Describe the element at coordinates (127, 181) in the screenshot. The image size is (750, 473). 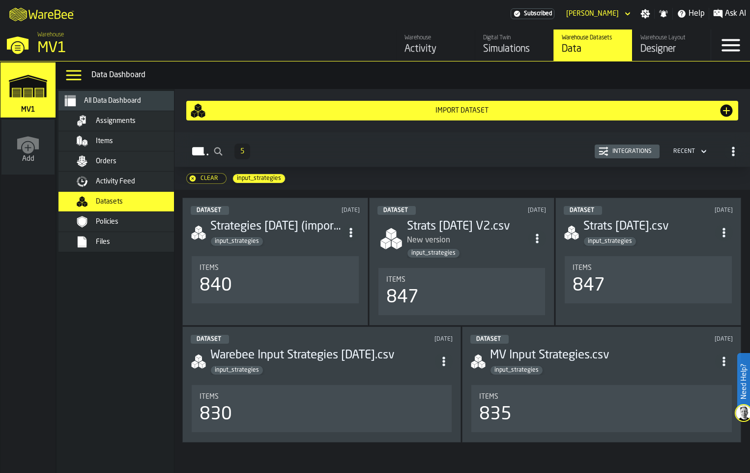
I see `li: menu Activity Feed` at that location.